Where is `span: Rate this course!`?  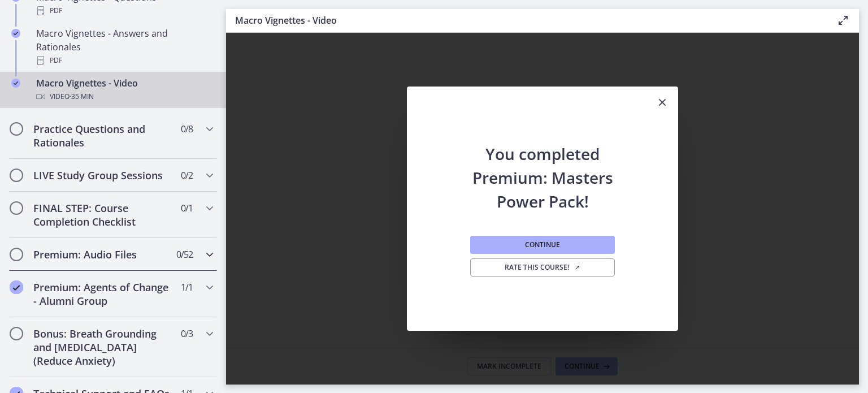
span: Rate this course! is located at coordinates (542, 268).